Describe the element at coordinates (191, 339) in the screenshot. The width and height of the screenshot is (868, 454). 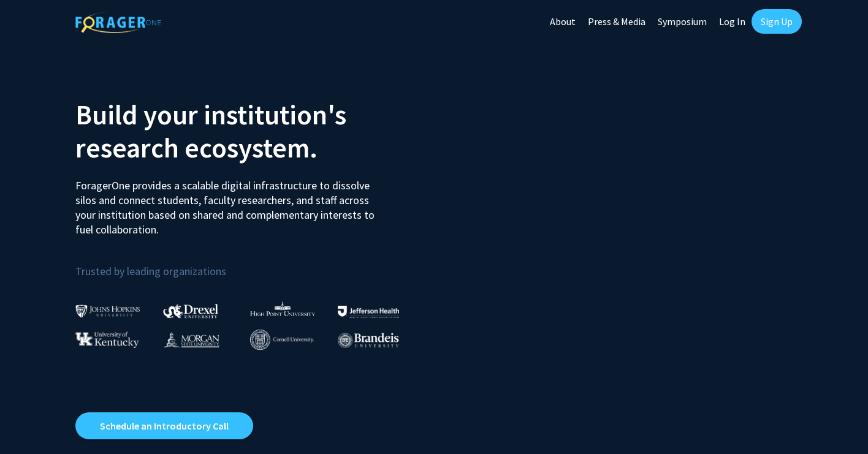
I see `img: Morgan State University` at that location.